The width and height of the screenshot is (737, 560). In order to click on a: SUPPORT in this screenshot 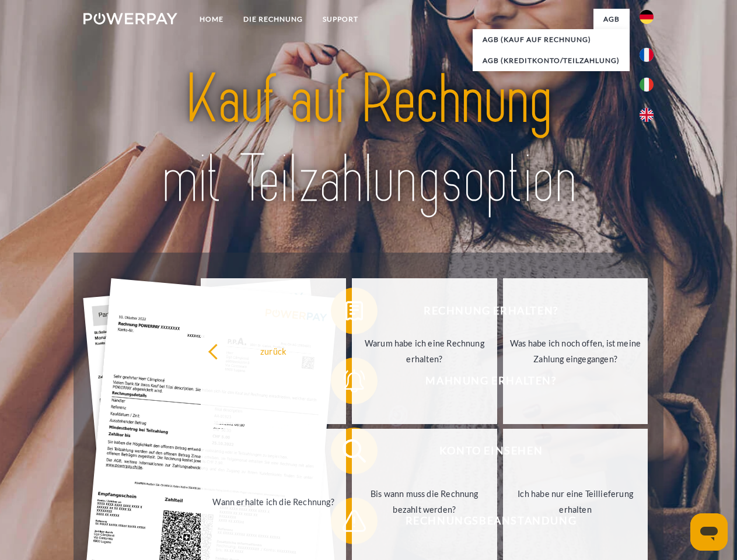, I will do `click(340, 20)`.